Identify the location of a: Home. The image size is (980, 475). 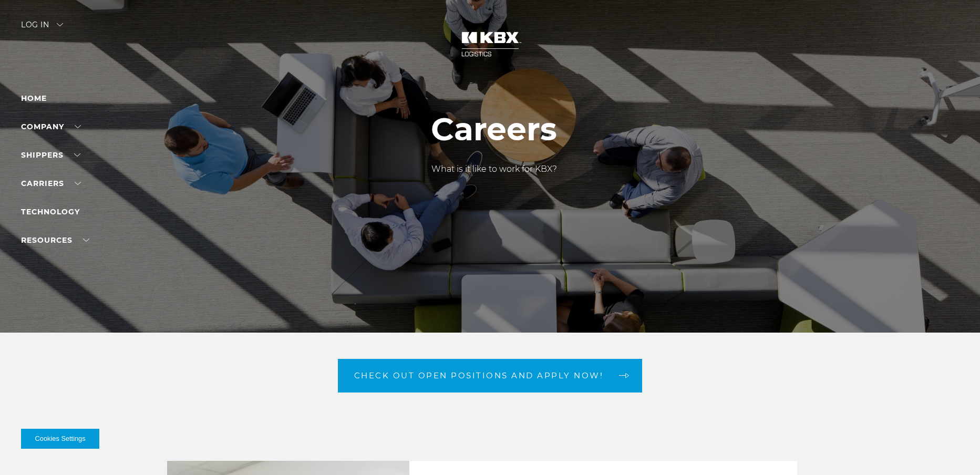
(34, 98).